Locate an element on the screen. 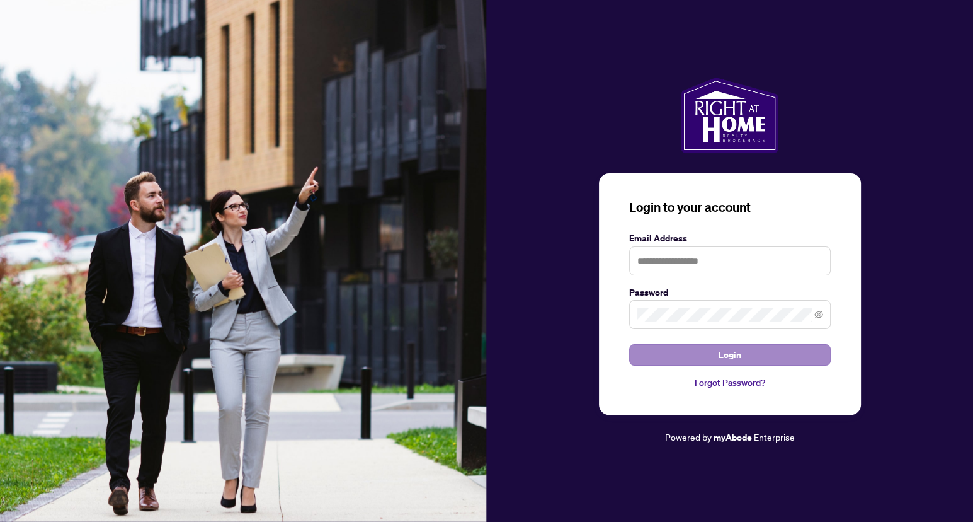 The image size is (973, 522). span: Enterprise is located at coordinates (774, 437).